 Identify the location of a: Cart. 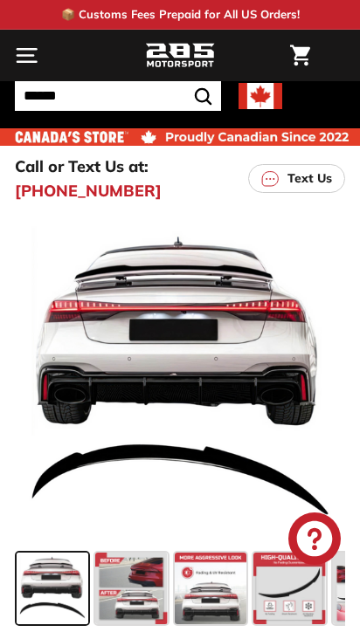
(300, 55).